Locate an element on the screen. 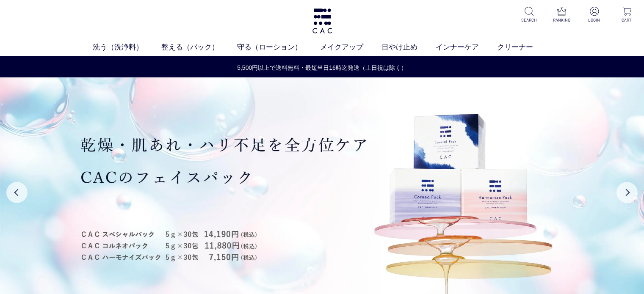 This screenshot has width=644, height=294. a: LOGIN is located at coordinates (595, 14).